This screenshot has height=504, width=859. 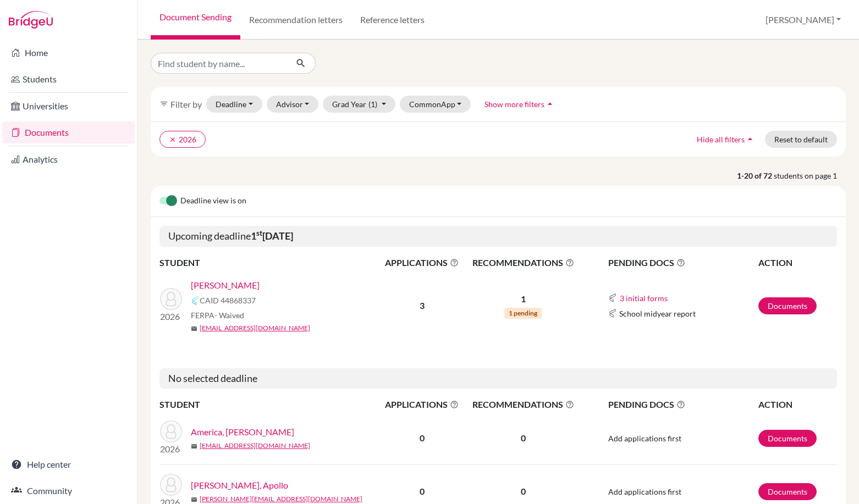 What do you see at coordinates (235, 104) in the screenshot?
I see `button: Deadline` at bounding box center [235, 104].